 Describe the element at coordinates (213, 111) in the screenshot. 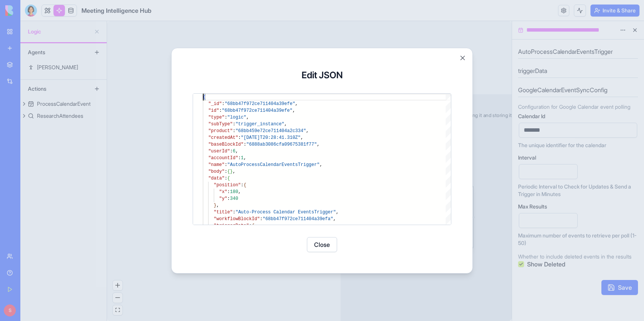

I see `span: "id"` at that location.